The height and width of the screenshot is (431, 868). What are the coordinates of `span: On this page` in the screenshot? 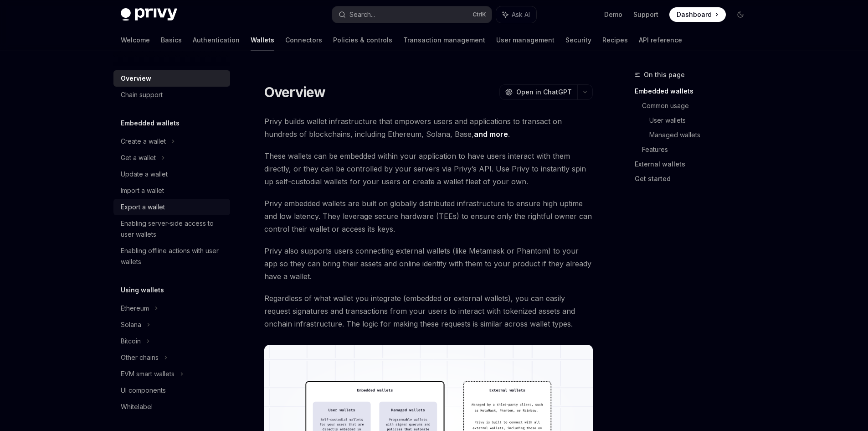 It's located at (665, 75).